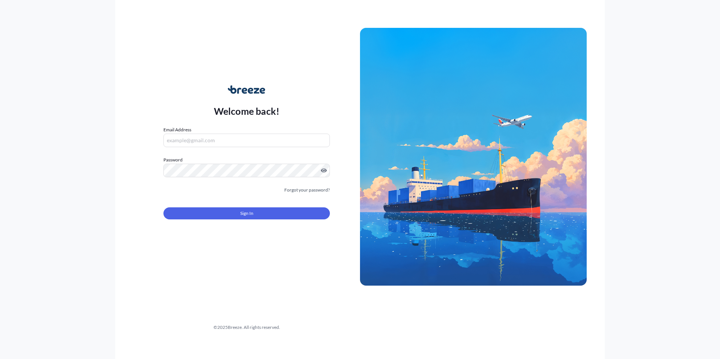  Describe the element at coordinates (473, 157) in the screenshot. I see `img: Ship illustration` at that location.